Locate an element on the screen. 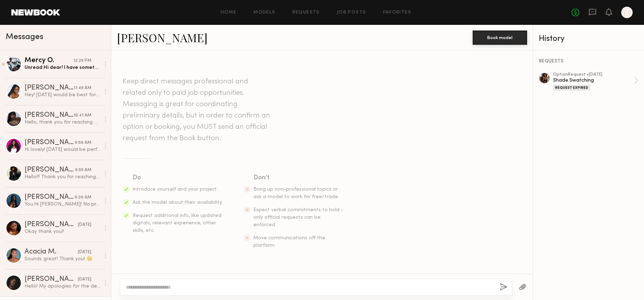 The height and width of the screenshot is (300, 644). div: Acacia M. is located at coordinates (51, 252).